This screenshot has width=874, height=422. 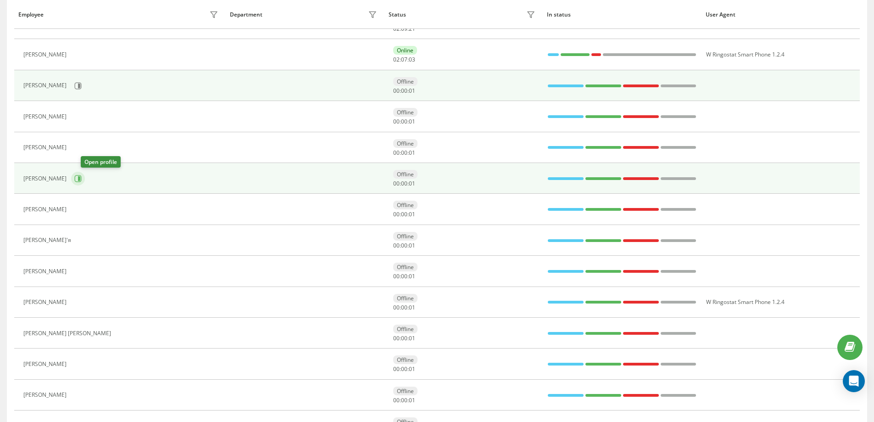 What do you see at coordinates (246, 15) in the screenshot?
I see `div: Department` at bounding box center [246, 15].